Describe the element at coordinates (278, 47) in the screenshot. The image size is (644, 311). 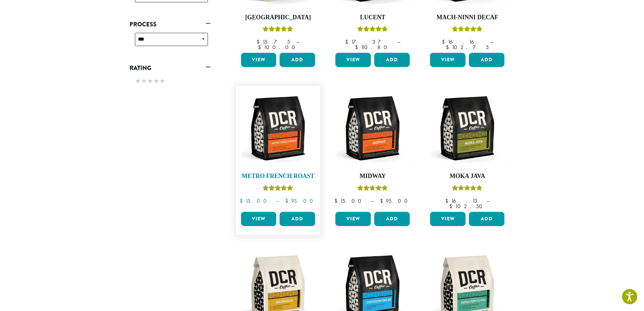
I see `bdi: 100.00` at that location.